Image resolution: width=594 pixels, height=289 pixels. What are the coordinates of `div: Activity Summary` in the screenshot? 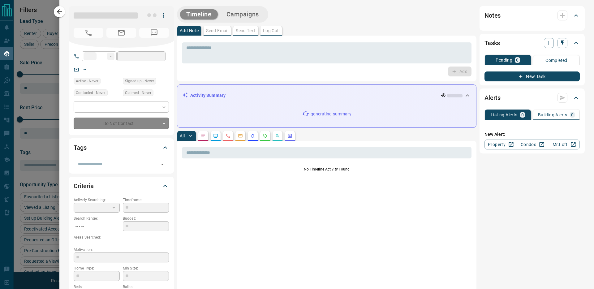 It's located at (327, 95).